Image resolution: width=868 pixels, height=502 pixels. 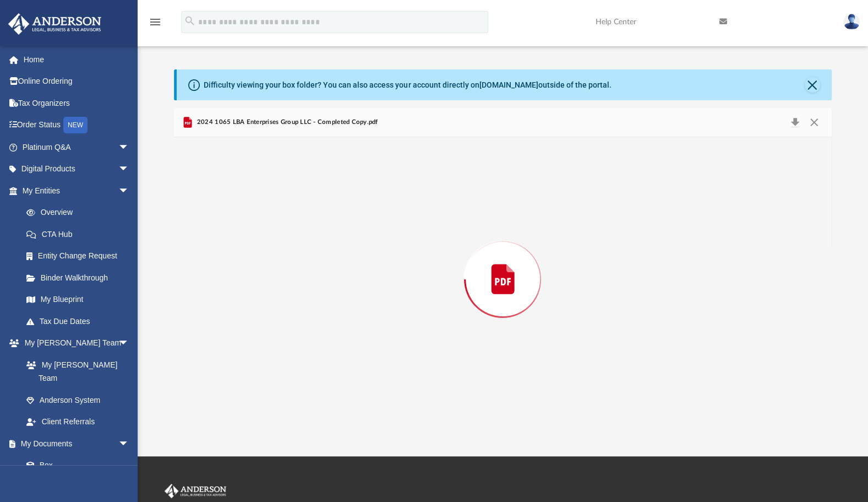 What do you see at coordinates (76, 81) in the screenshot?
I see `a: Online Ordering` at bounding box center [76, 81].